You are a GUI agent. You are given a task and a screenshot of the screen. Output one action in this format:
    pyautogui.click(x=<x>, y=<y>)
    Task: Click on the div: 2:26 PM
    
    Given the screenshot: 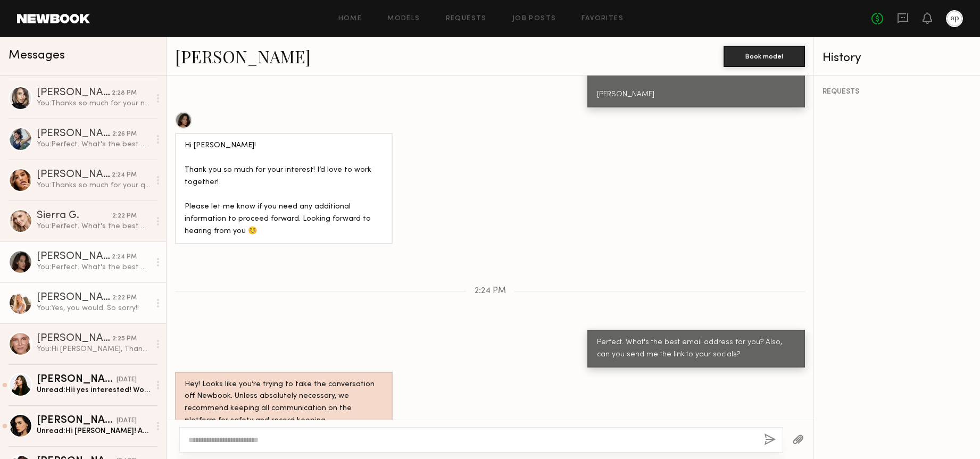 What is the action you would take?
    pyautogui.click(x=125, y=134)
    